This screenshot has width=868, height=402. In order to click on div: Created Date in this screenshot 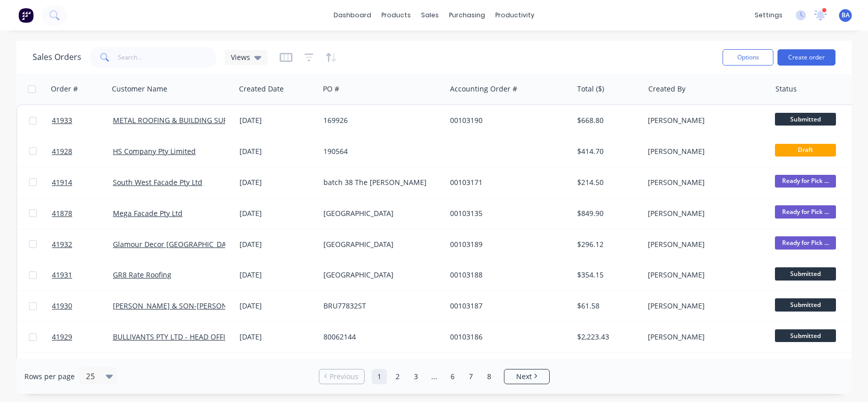, I will do `click(262, 89)`.